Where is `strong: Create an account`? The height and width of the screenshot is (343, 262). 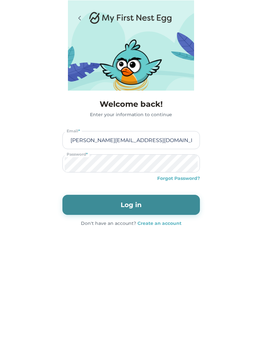 strong: Create an account is located at coordinates (159, 223).